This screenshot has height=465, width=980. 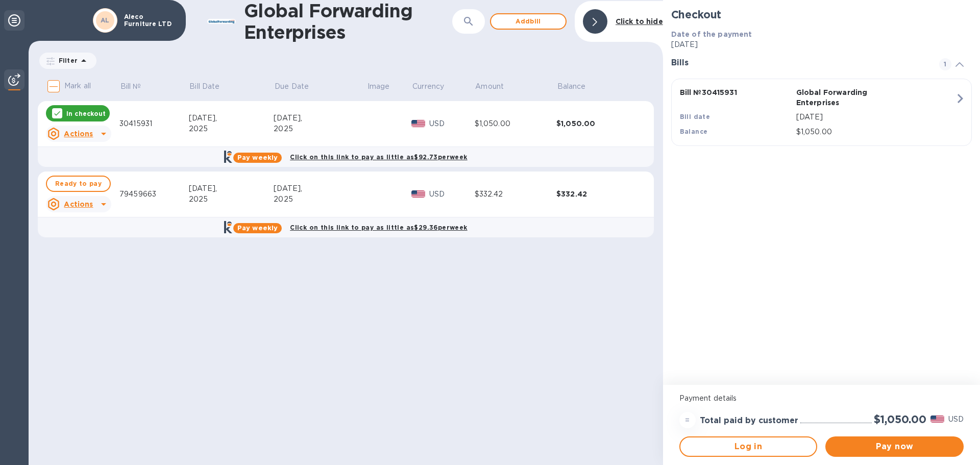 What do you see at coordinates (748, 420) in the screenshot?
I see `h3: Total paid by customer` at bounding box center [748, 420].